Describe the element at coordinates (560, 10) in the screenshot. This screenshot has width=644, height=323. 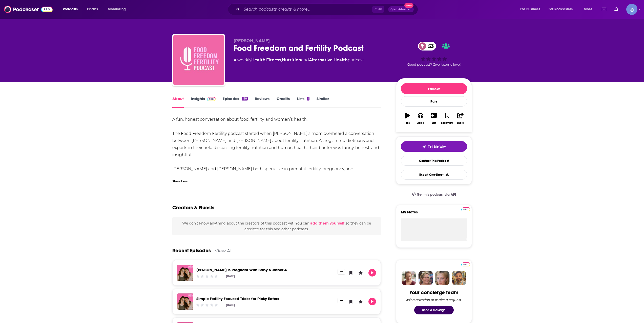
I see `span: For Podcasters` at that location.